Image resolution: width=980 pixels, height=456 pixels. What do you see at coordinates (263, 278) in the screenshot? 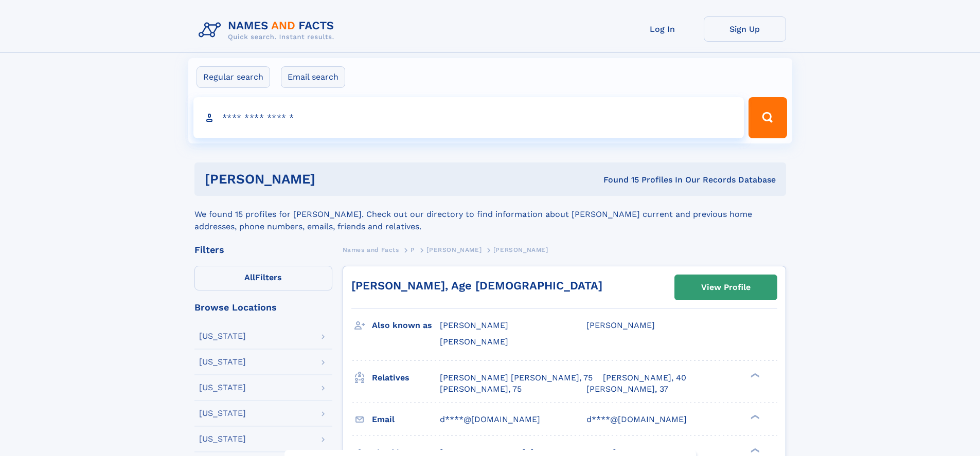
I see `label: Filters` at bounding box center [263, 278].